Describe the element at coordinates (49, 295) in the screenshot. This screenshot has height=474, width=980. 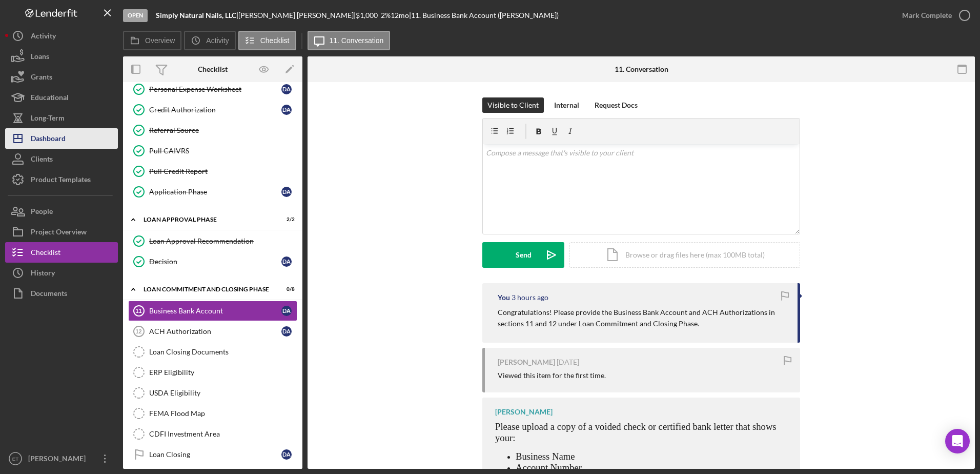
I see `div: Documents` at that location.